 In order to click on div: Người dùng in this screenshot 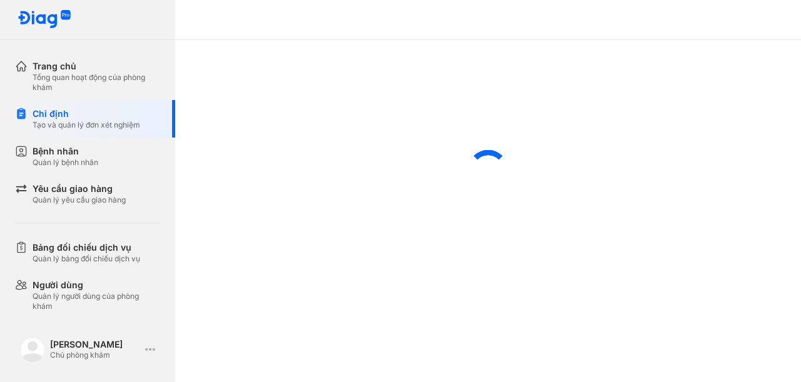, I will do `click(96, 285)`.